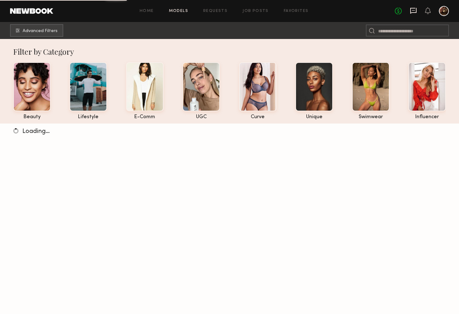 The image size is (459, 314). What do you see at coordinates (178, 11) in the screenshot?
I see `a: Models` at bounding box center [178, 11].